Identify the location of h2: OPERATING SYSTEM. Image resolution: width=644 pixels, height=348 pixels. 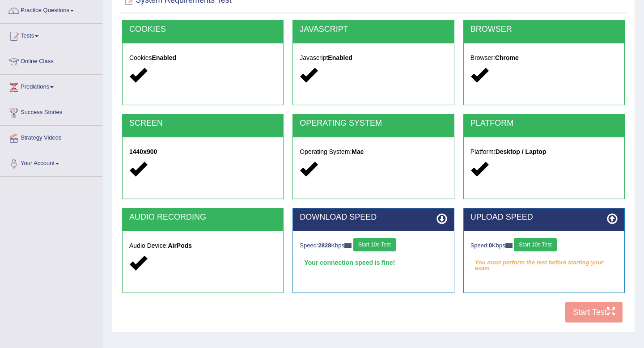
(373, 124).